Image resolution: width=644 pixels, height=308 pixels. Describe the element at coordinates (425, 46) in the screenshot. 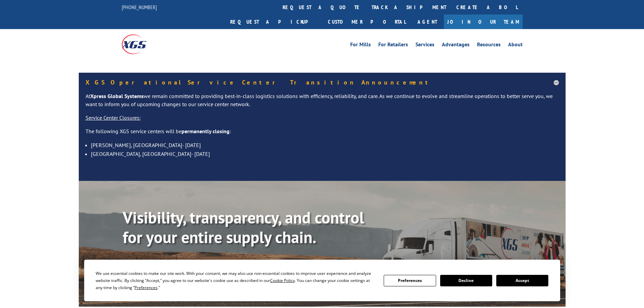

I see `a: Services` at that location.